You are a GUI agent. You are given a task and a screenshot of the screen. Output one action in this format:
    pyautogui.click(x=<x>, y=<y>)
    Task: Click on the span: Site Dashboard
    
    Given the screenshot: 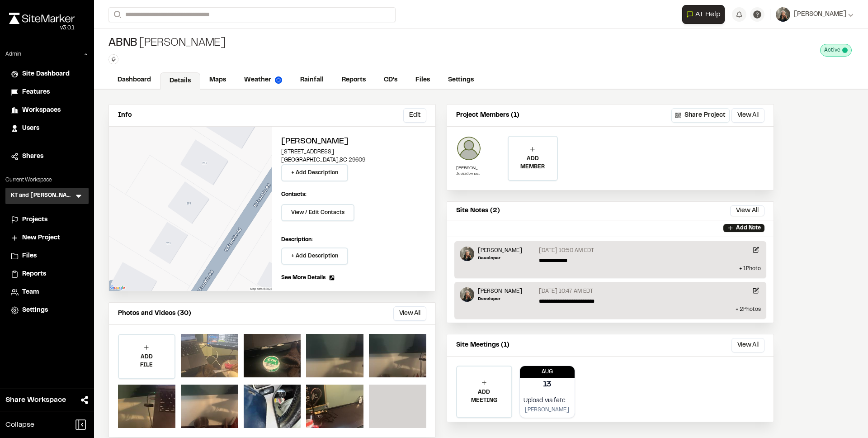 What is the action you would take?
    pyautogui.click(x=46, y=74)
    